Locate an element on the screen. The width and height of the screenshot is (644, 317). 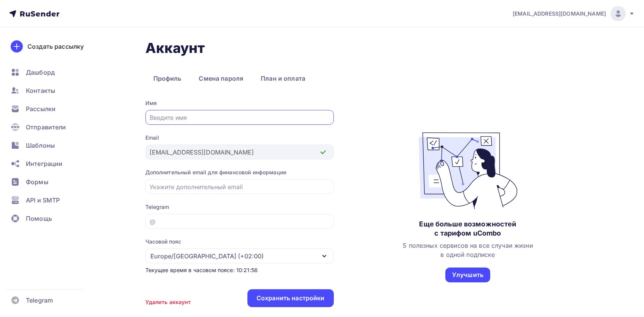
span: Формы is located at coordinates (37, 182).